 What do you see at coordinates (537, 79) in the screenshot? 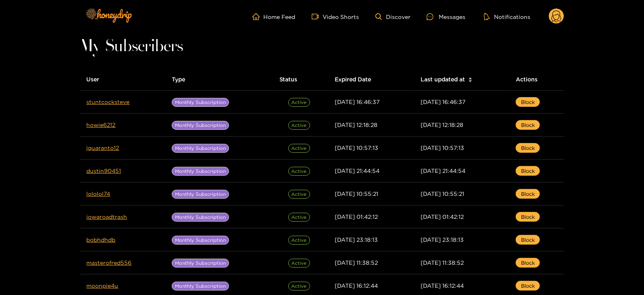
I see `th: Actions` at bounding box center [537, 79].